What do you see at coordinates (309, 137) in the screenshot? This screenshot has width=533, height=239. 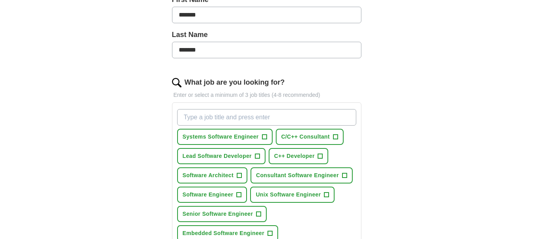 I see `button: C/C++ Consultant` at bounding box center [309, 137].